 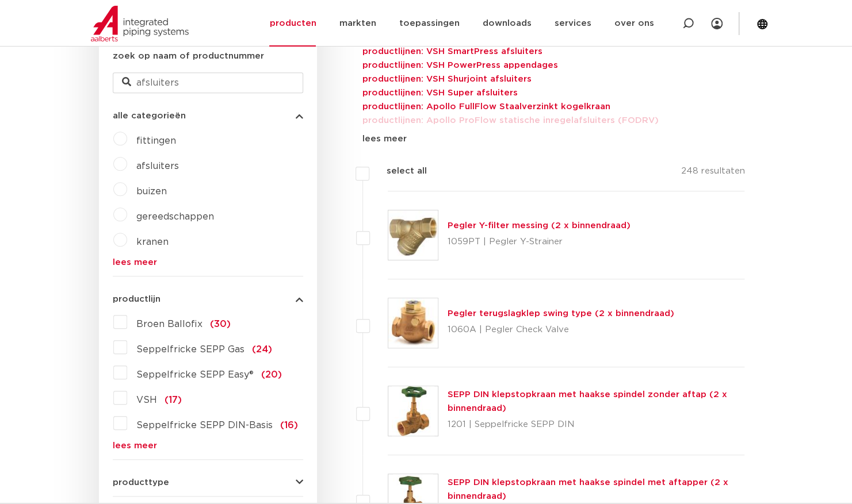 I want to click on label: zoek op naam of productnummer, so click(x=188, y=56).